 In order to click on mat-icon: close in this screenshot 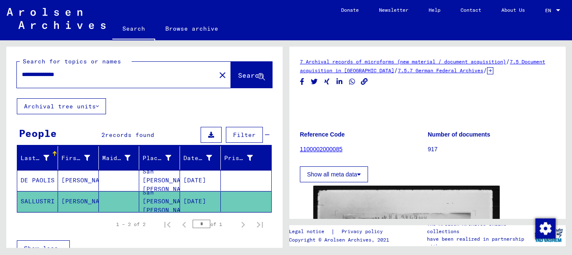, I will do `click(223, 75)`.